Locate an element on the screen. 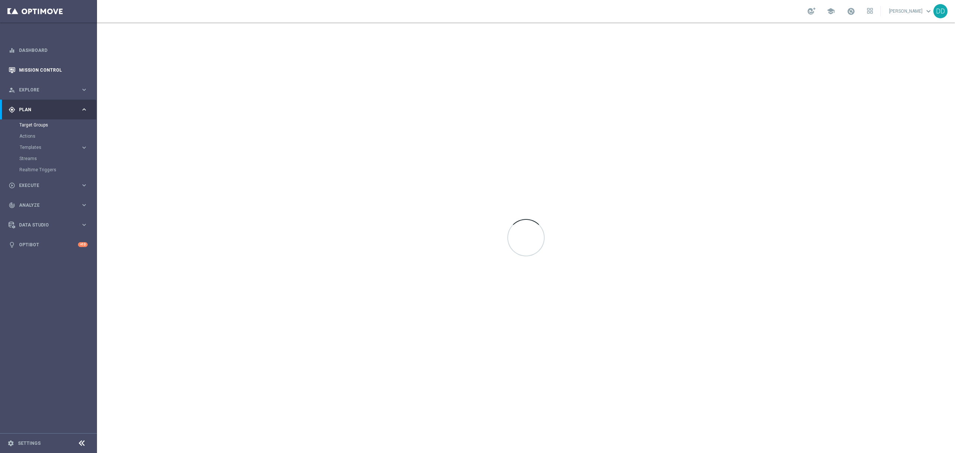  div: Data Studio is located at coordinates (44, 225).